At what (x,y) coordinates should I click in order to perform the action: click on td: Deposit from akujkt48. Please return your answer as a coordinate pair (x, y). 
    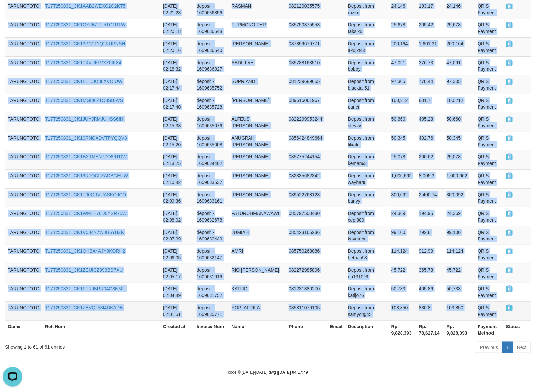
    Looking at the image, I should click on (367, 47).